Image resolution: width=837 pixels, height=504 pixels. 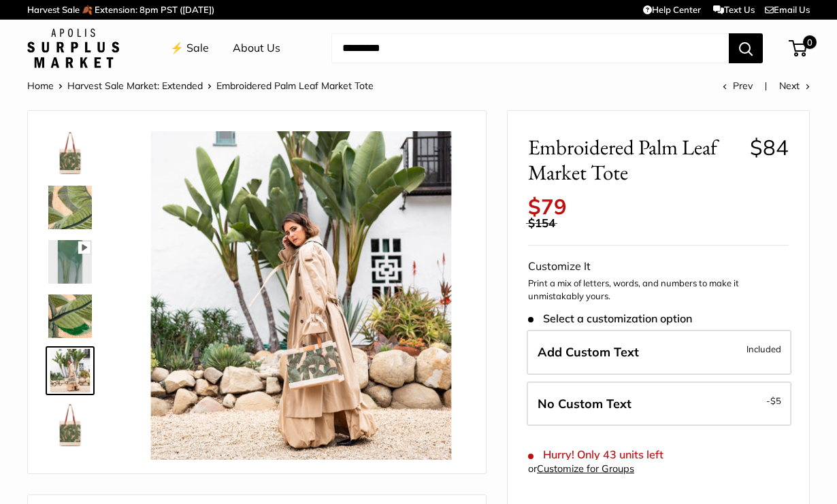 What do you see at coordinates (787, 10) in the screenshot?
I see `a: Email Us` at bounding box center [787, 10].